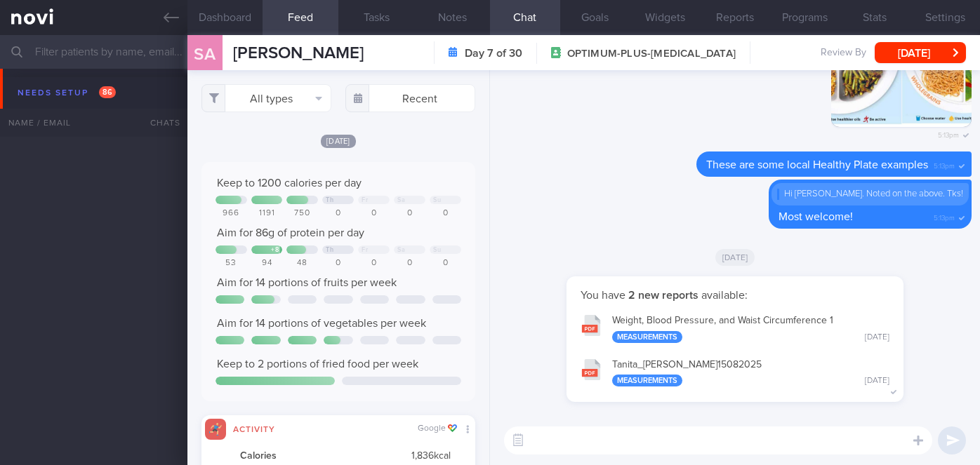  I want to click on p: You have available:, so click(735, 295).